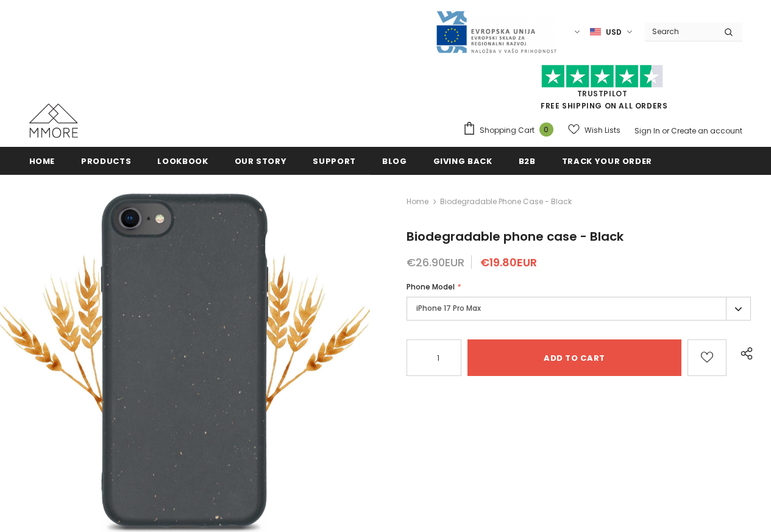 The image size is (771, 532). Describe the element at coordinates (602, 90) in the screenshot. I see `span: FREE SHIPPING ON ALL ORDERS` at that location.